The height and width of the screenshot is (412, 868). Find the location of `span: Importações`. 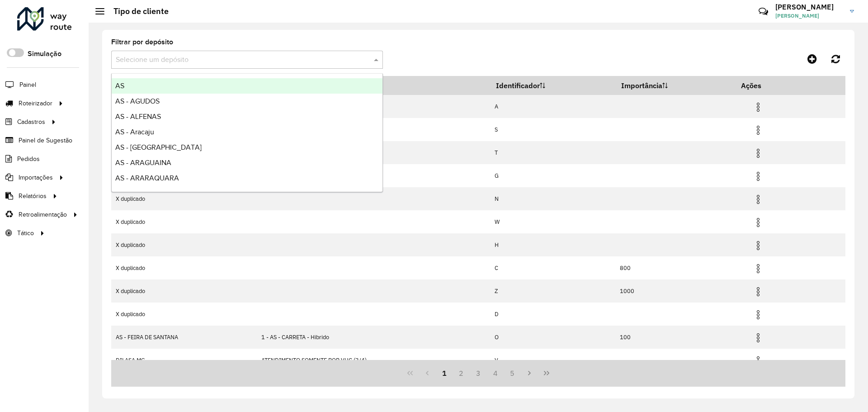

span: Importações is located at coordinates (36, 177).